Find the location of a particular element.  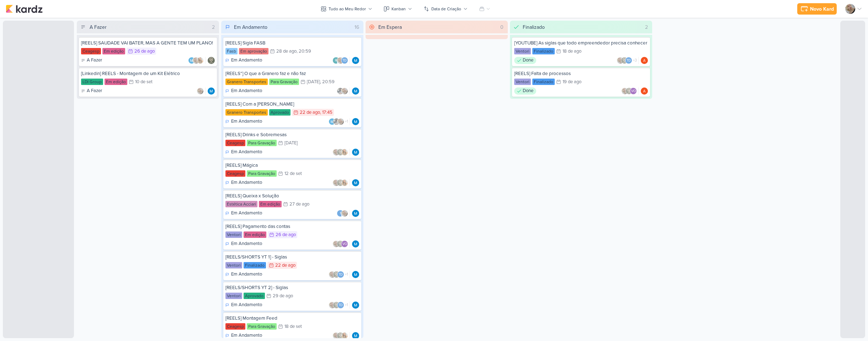

button: Novo Kard is located at coordinates (817, 9).